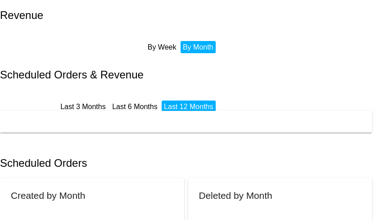 The height and width of the screenshot is (220, 376). Describe the element at coordinates (83, 106) in the screenshot. I see `a: Last 3 Months` at that location.